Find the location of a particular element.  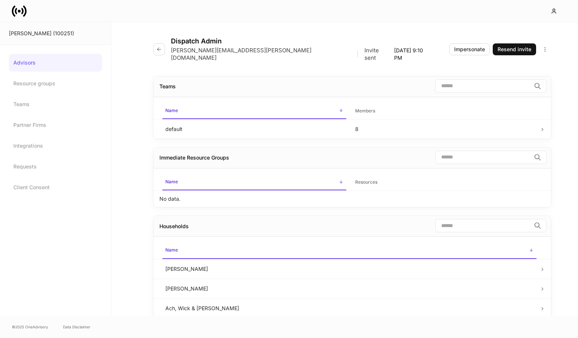

a: Integrations is located at coordinates (55, 146).